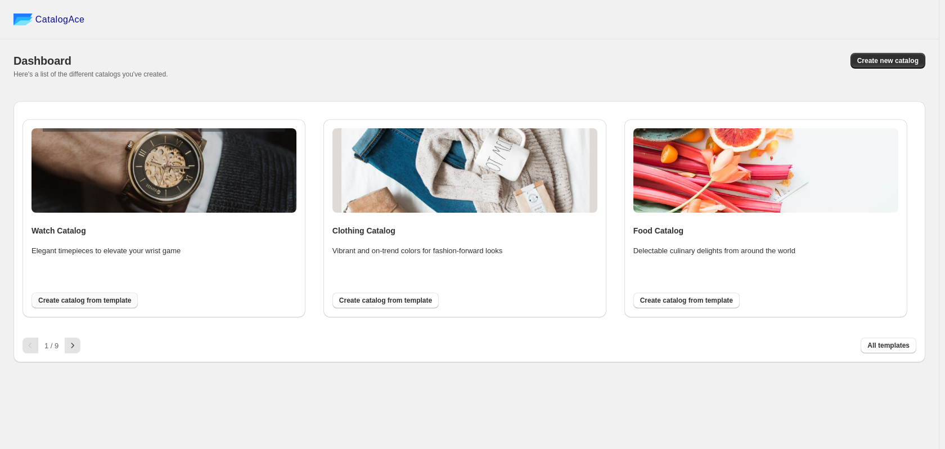  Describe the element at coordinates (91, 74) in the screenshot. I see `span: Here's a list of the different catalogs you've created.` at that location.